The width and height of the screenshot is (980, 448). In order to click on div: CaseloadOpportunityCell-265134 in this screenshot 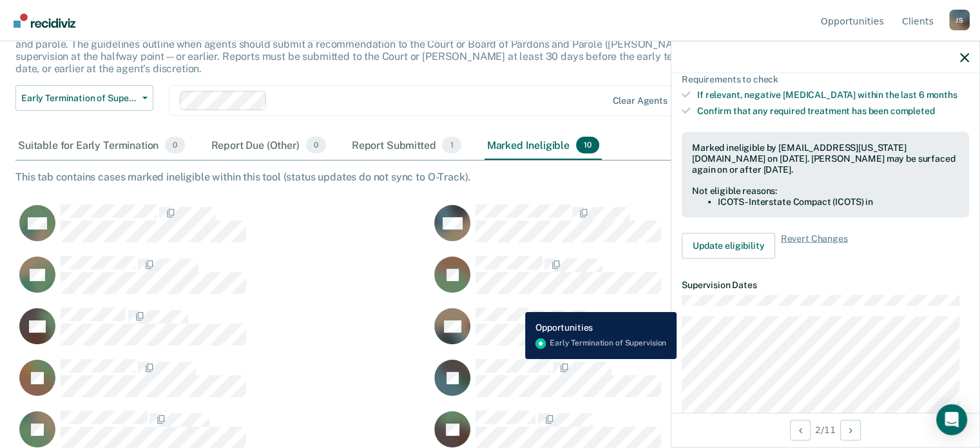, I will do `click(638, 229)`.